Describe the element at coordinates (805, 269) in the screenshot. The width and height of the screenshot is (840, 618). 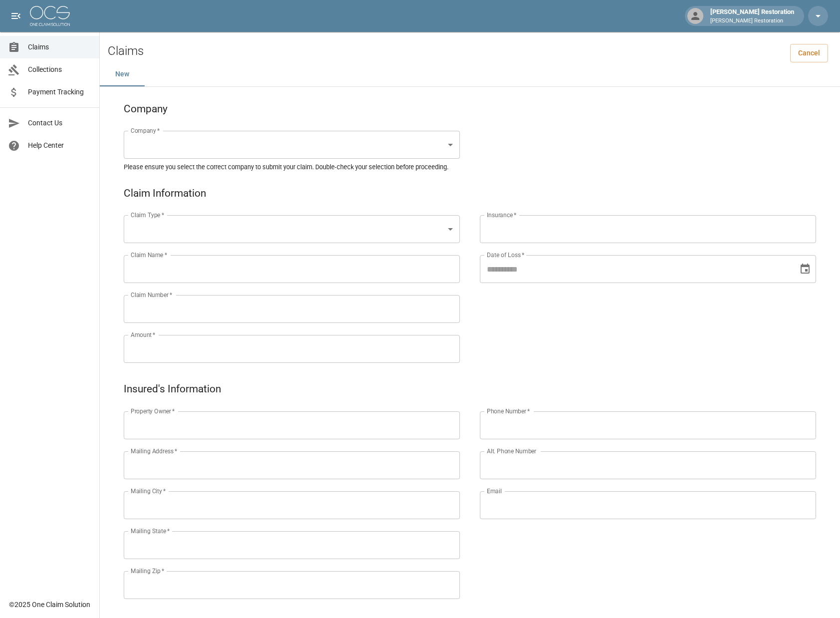
I see `button: Choose date` at that location.